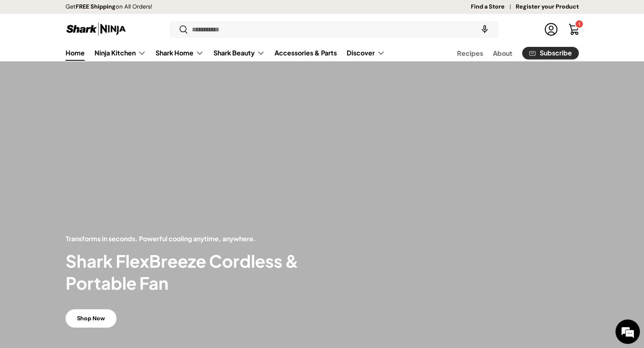 This screenshot has height=348, width=644. Describe the element at coordinates (485, 29) in the screenshot. I see `speech-search-button: Search by voice` at that location.